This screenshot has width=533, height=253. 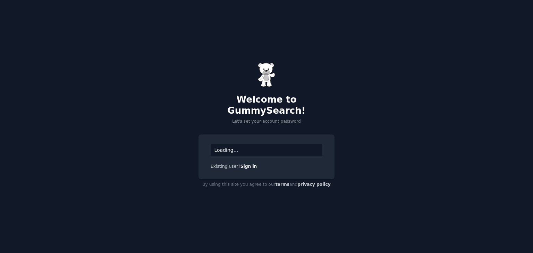 I want to click on p: Let's set your account password, so click(x=266, y=122).